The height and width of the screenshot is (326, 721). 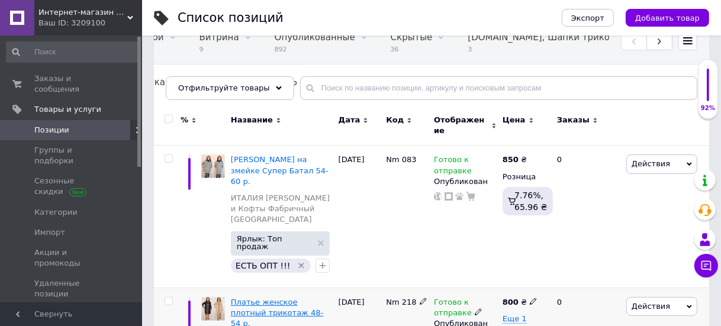 I want to click on span: Заказы и сообщения, so click(x=72, y=84).